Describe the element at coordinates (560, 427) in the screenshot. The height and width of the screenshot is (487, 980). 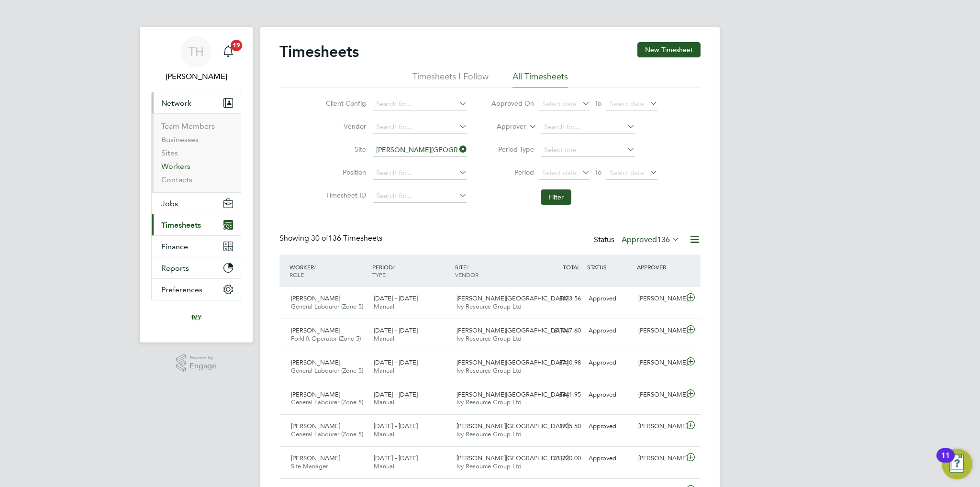
I see `div: £935.50` at that location.